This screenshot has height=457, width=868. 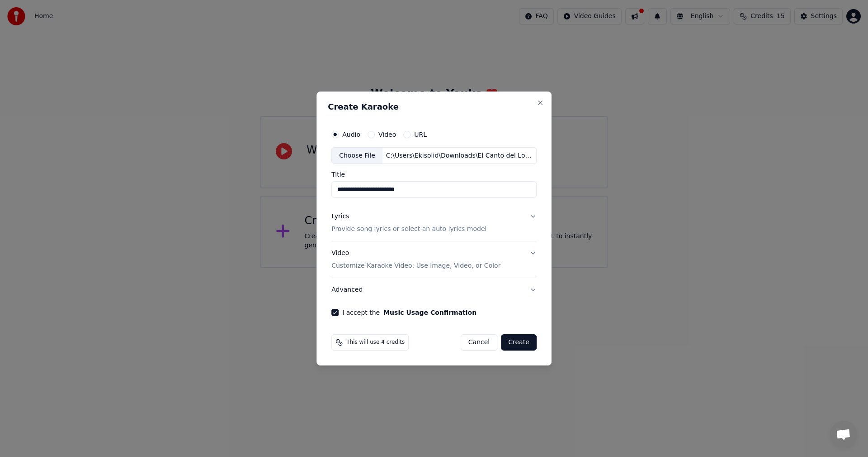 I want to click on label: Title, so click(x=434, y=175).